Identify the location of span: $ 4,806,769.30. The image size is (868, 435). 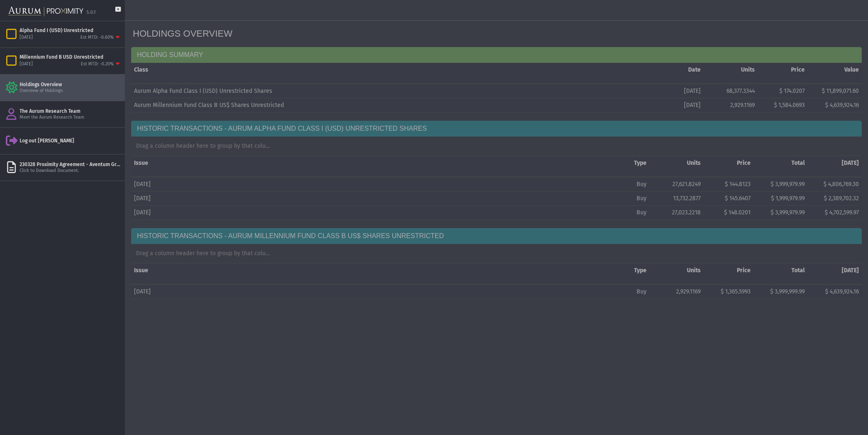
(841, 184).